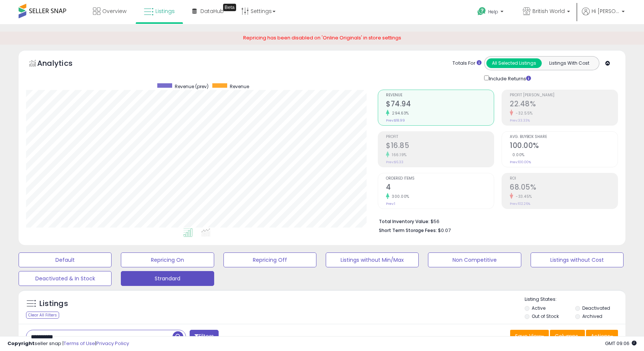  What do you see at coordinates (491, 13) in the screenshot?
I see `a: Help` at bounding box center [491, 13].